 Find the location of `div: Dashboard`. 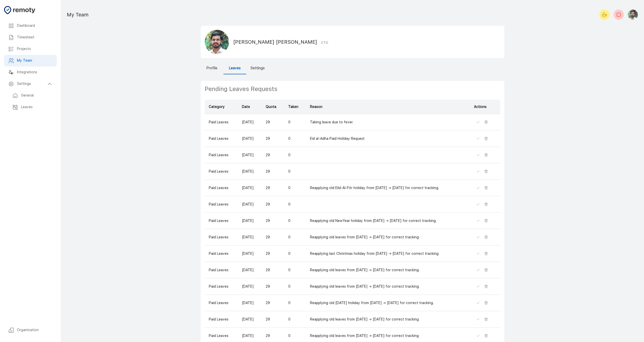

div: Dashboard is located at coordinates (30, 26).